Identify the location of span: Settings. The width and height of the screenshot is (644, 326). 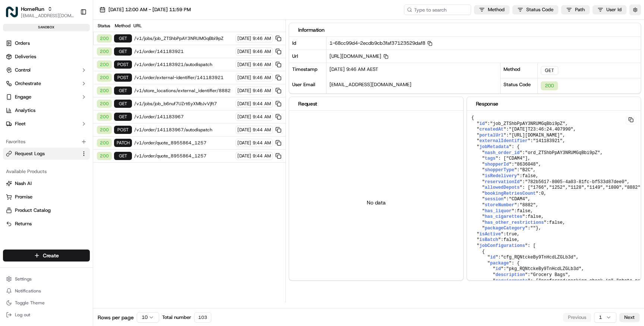
(23, 279).